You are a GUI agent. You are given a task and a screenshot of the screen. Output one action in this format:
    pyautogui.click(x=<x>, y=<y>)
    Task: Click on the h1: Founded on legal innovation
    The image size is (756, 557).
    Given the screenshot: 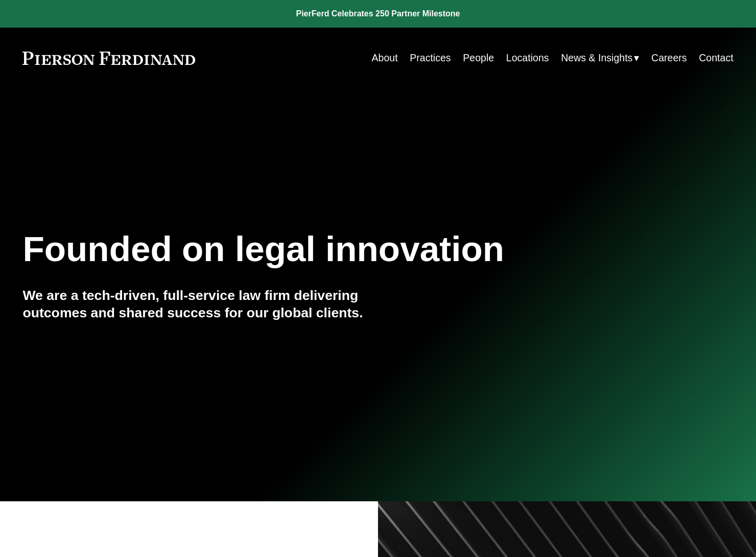 What is the action you would take?
    pyautogui.click(x=319, y=249)
    